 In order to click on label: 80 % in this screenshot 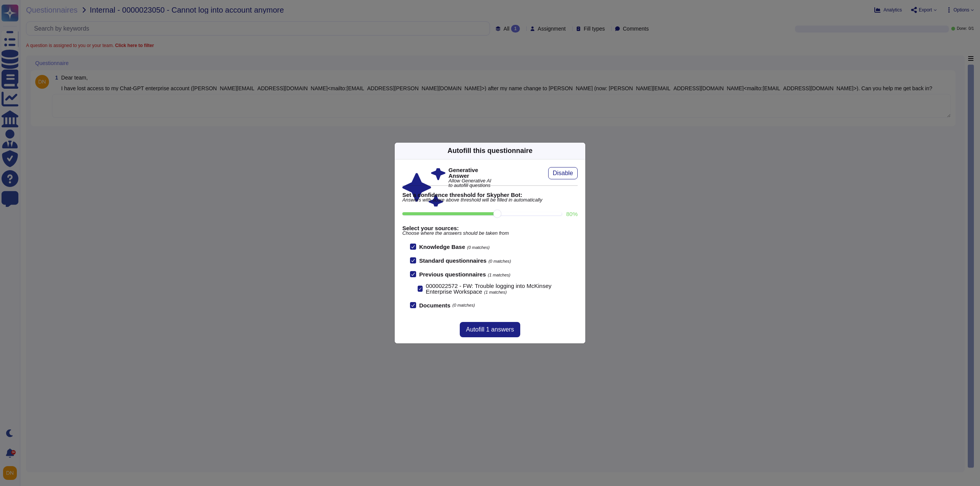, I will do `click(572, 214)`.